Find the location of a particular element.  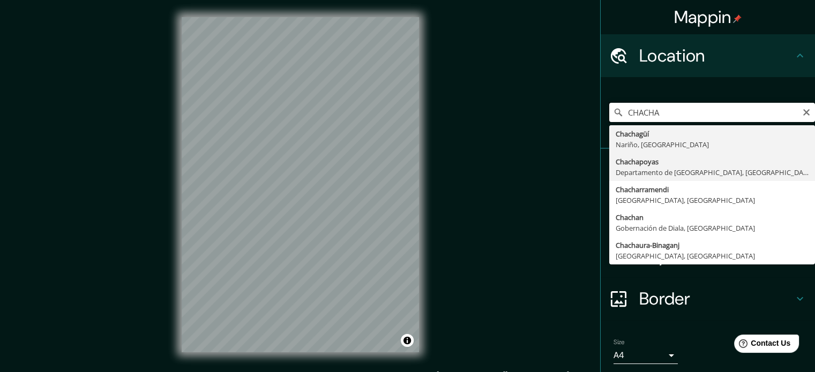

div: Chachapoyas is located at coordinates (712, 162).